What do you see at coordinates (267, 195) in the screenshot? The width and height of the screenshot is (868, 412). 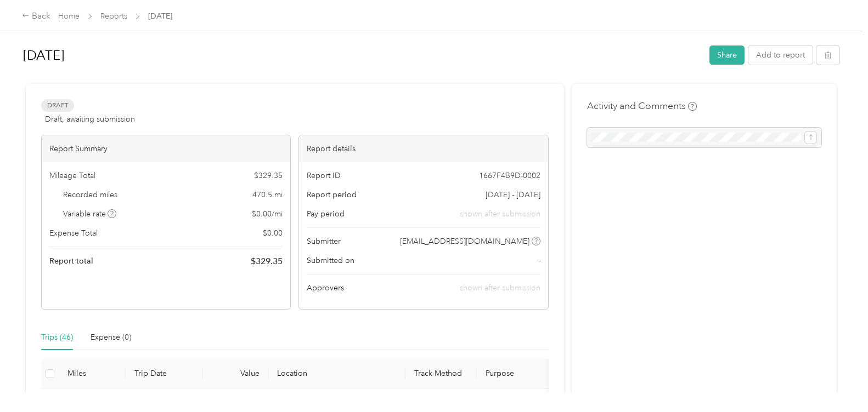 I see `span: 470.5 mi` at bounding box center [267, 195].